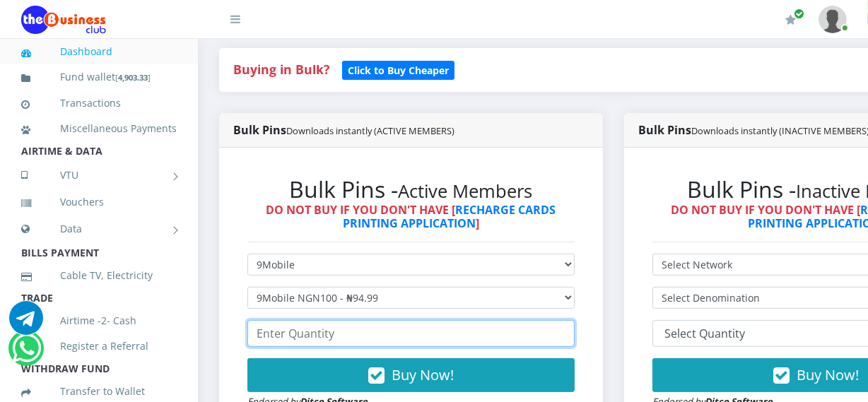 Image resolution: width=868 pixels, height=402 pixels. Describe the element at coordinates (99, 175) in the screenshot. I see `a: VTU` at that location.